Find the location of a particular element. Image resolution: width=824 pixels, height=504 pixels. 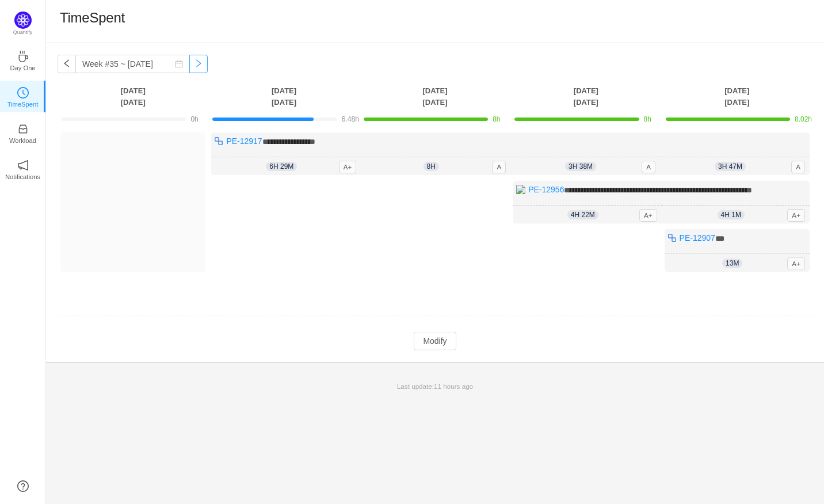

button: icon: left is located at coordinates (67, 64).